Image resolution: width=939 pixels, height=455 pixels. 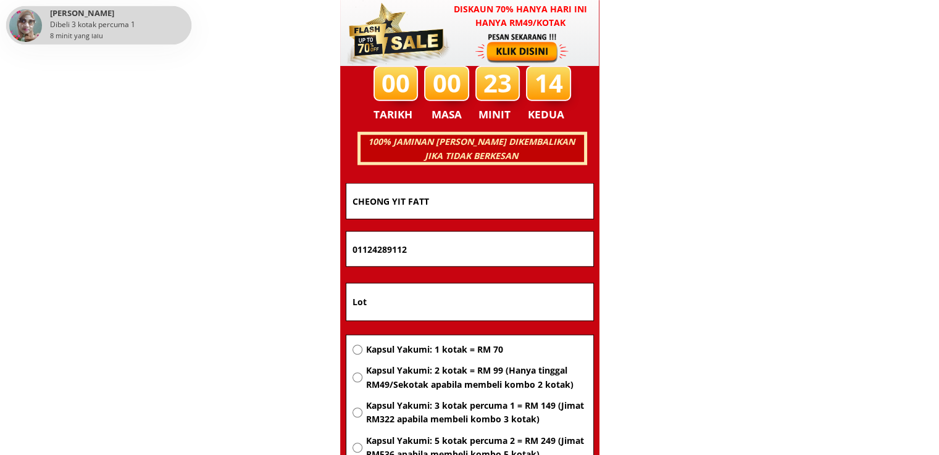 I want to click on span: Kapsul Yakumi: 2 kotak = RM 99 (Hanya tinggal RM49/Sekotak apabila membeli kombo 2 kotak), so click(x=476, y=378).